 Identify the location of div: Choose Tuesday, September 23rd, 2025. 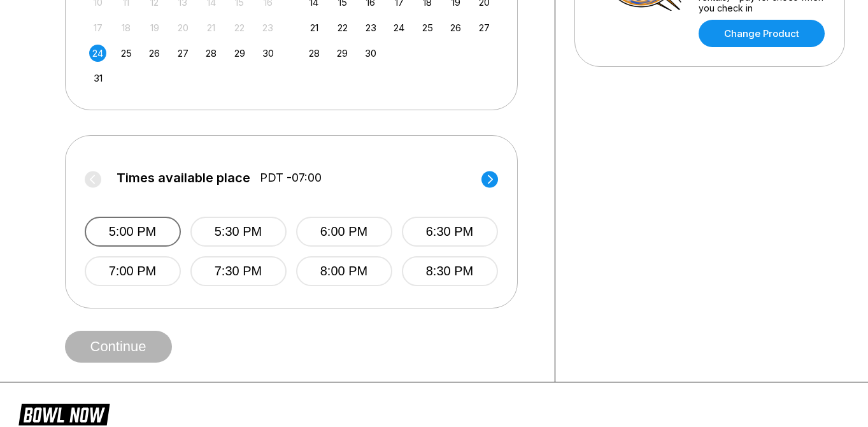
(370, 27).